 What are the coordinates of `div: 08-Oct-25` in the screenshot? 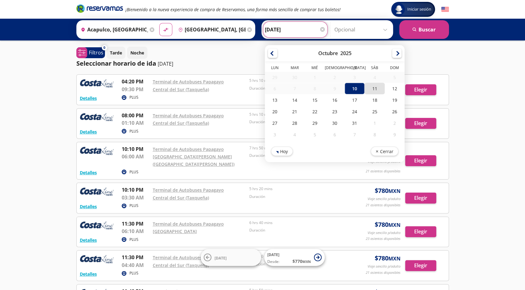 It's located at (315, 88).